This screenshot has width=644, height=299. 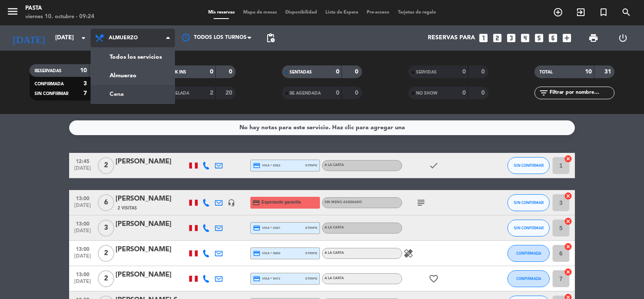 What do you see at coordinates (434, 166) in the screenshot?
I see `i: check` at bounding box center [434, 166].